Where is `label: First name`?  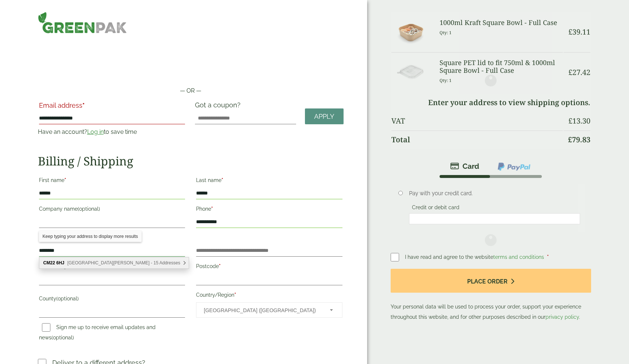 label: First name is located at coordinates (112, 181).